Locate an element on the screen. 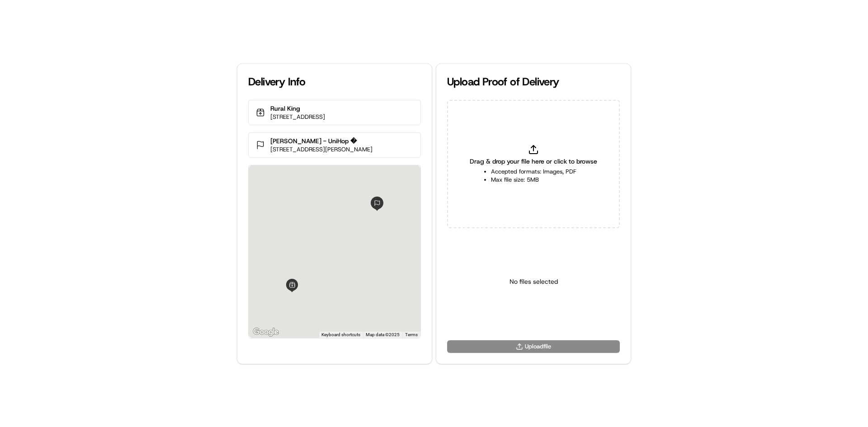 This screenshot has height=427, width=868. a: Open this area in Google Maps (opens a new window) is located at coordinates (265, 332).